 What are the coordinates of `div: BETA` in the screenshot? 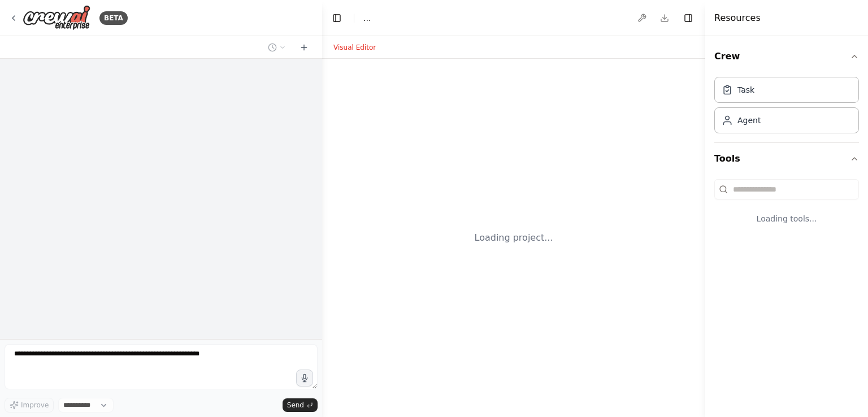 It's located at (113, 18).